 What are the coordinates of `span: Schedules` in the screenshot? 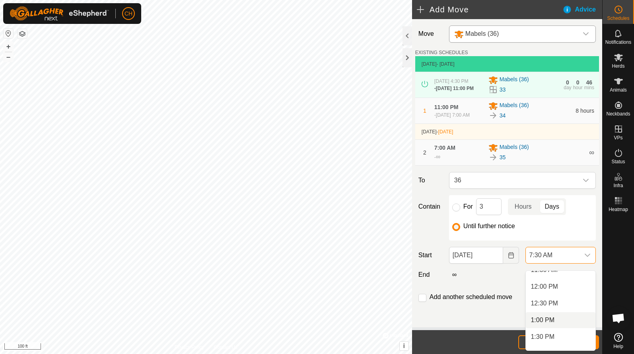 It's located at (618, 18).